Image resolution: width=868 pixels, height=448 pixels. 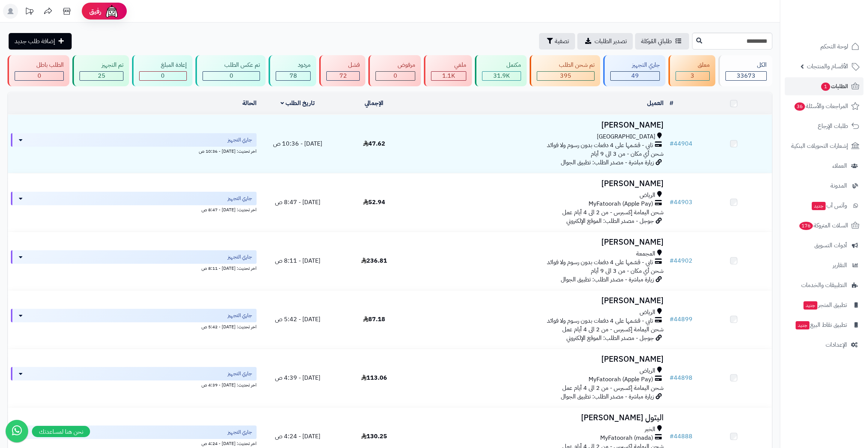 I want to click on img: logo-2.png, so click(x=839, y=26).